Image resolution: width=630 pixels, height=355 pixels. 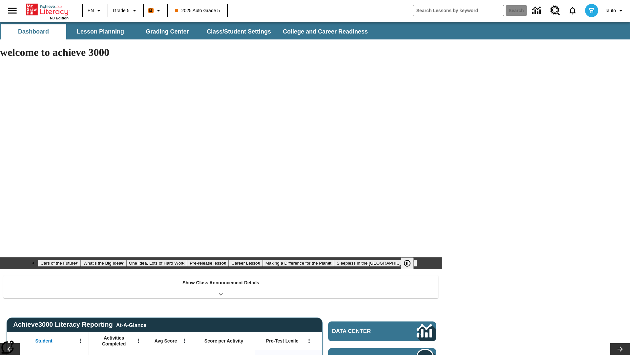 I want to click on span: Pre-Test Lexile, so click(x=282, y=340).